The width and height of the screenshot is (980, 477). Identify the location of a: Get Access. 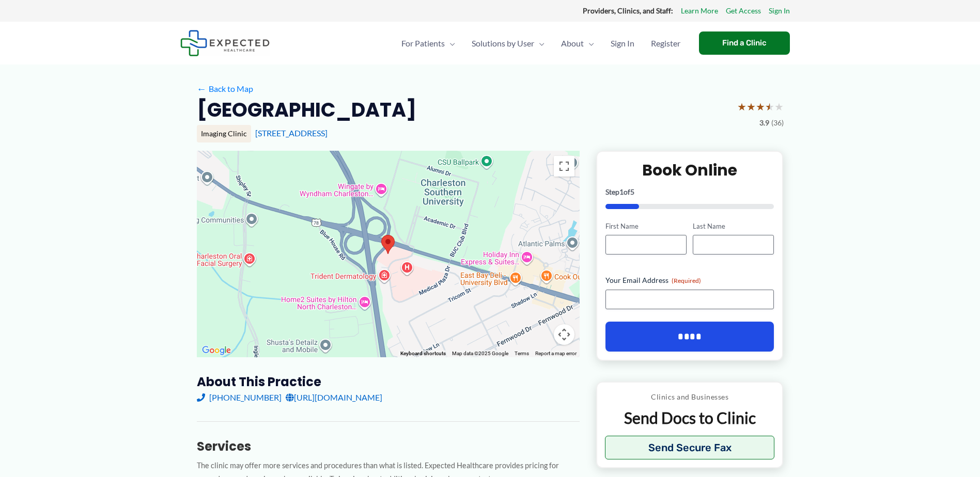
(743, 11).